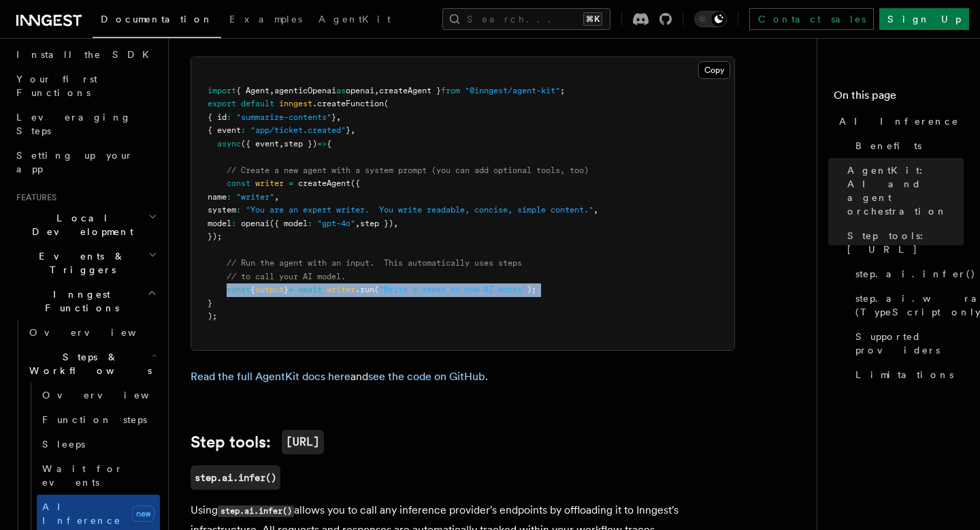 The image size is (980, 530). What do you see at coordinates (85, 124) in the screenshot?
I see `a: Leveraging Steps` at bounding box center [85, 124].